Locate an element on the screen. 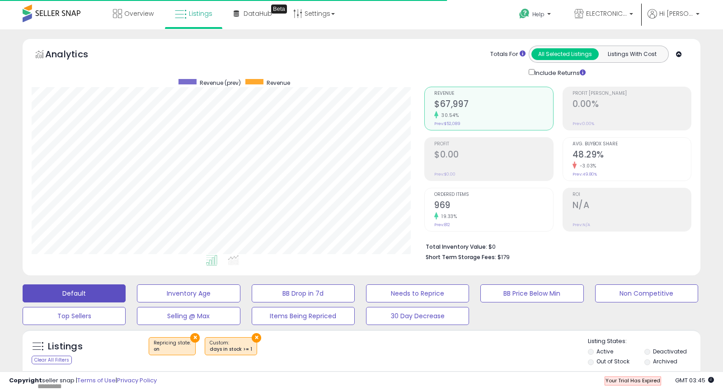 This screenshot has height=390, width=723. h2: 48.29% is located at coordinates (631, 155).